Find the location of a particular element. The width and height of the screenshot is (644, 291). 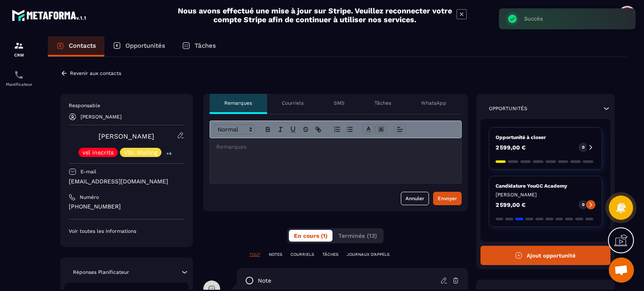

img: logo is located at coordinates (50, 15).